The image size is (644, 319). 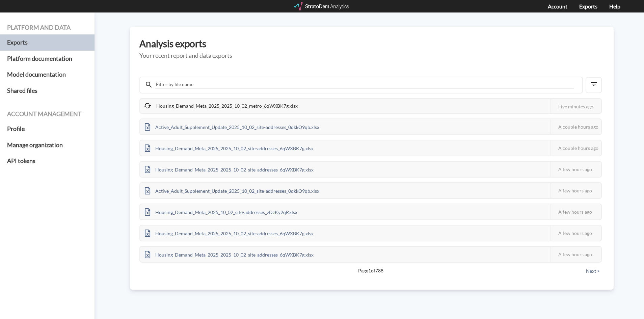 What do you see at coordinates (48, 129) in the screenshot?
I see `a: Profile` at bounding box center [48, 129].